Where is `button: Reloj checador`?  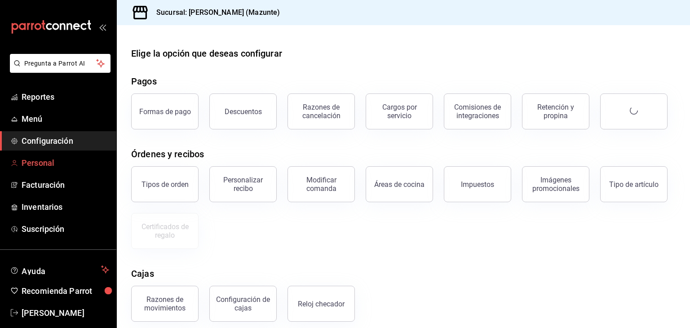 button: Reloj checador is located at coordinates (321, 304).